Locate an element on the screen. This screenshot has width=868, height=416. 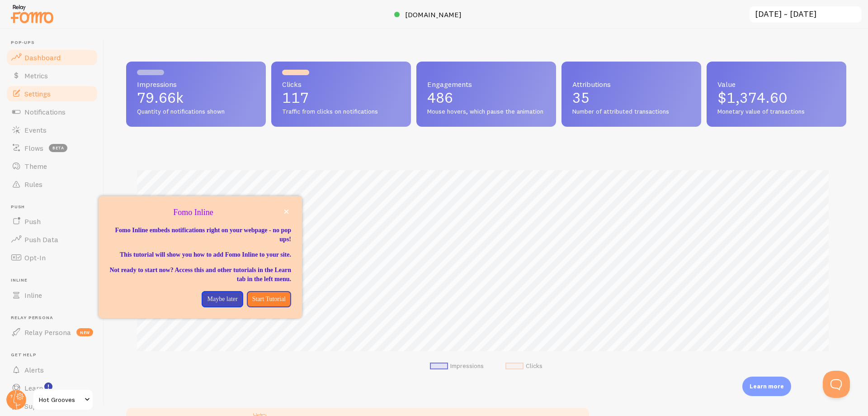
p: Not ready to start now? Access this and other tutorials in the Learn tab in the left menu. is located at coordinates (201, 275).